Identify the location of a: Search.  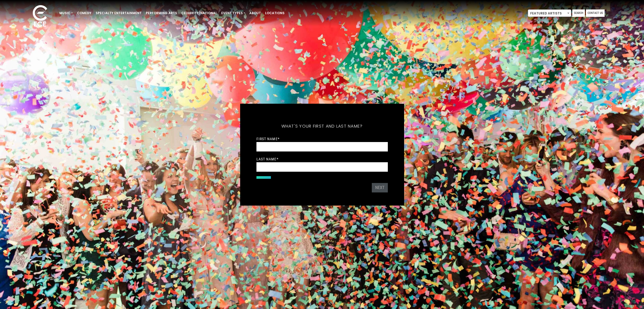
(578, 13).